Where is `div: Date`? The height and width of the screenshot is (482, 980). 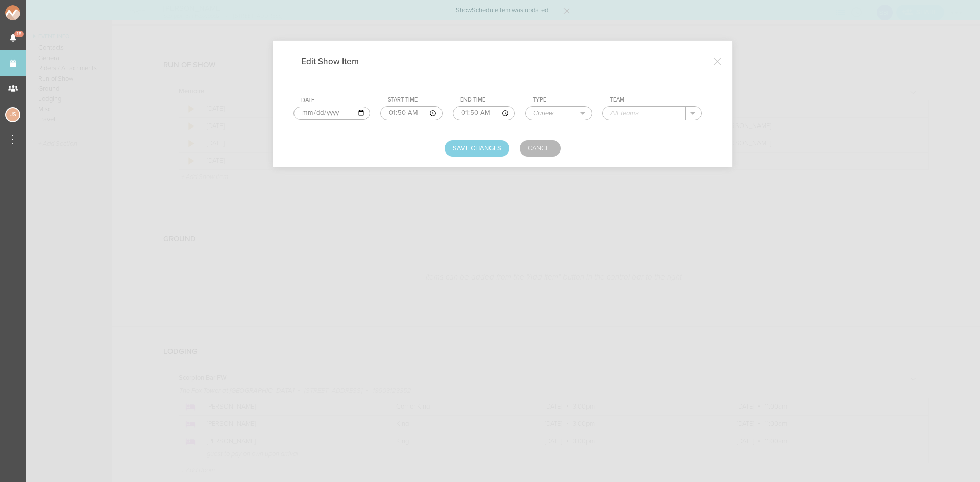 div: Date is located at coordinates (336, 100).